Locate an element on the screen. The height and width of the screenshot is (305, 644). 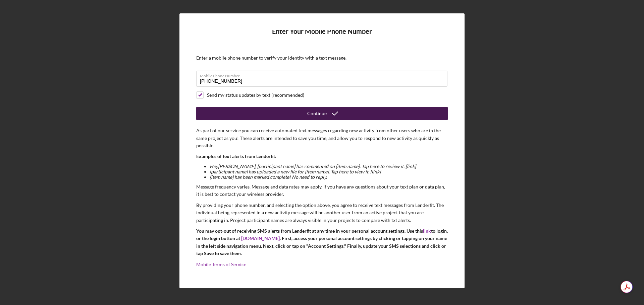
li: [item name] has been marked complete! No need to reply. is located at coordinates (329, 177).